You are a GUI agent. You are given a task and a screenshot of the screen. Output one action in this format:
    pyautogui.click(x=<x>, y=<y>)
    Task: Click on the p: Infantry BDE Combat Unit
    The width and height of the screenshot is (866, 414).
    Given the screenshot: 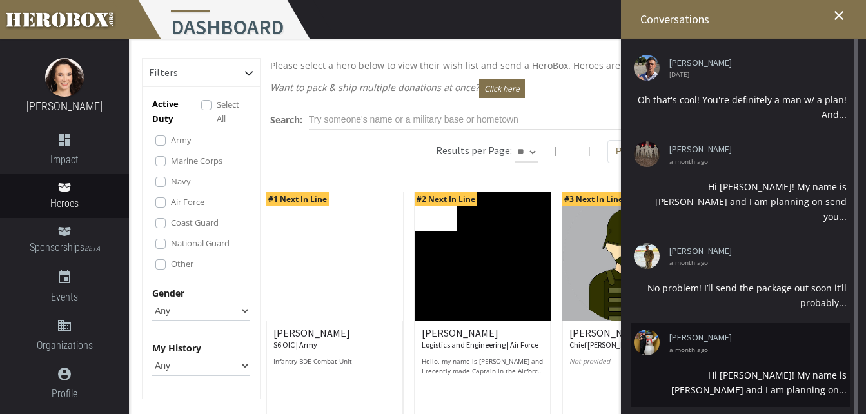 What is the action you would take?
    pyautogui.click(x=335, y=366)
    